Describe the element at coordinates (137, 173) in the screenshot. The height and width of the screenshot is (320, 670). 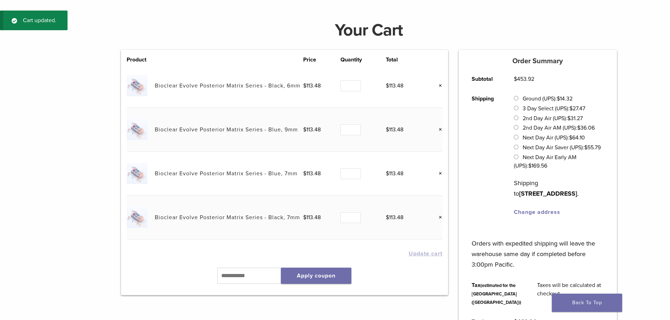
I see `img: Bioclear Evolve Posterior Matrix Series - Blue, 7mm` at that location.